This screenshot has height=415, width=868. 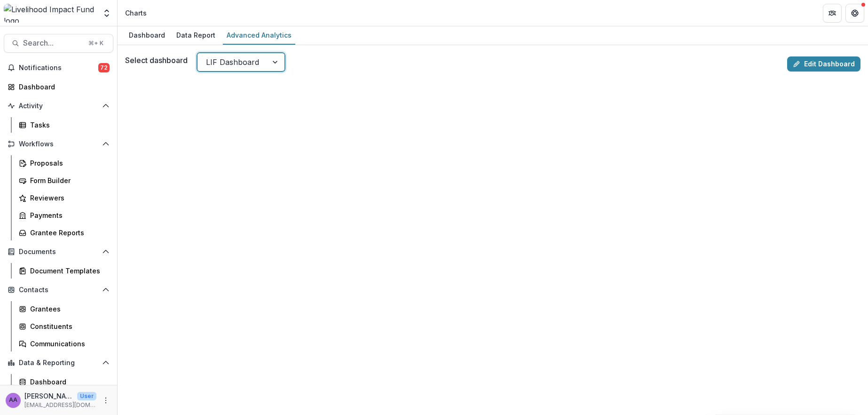 I want to click on div: Proposals, so click(x=68, y=163).